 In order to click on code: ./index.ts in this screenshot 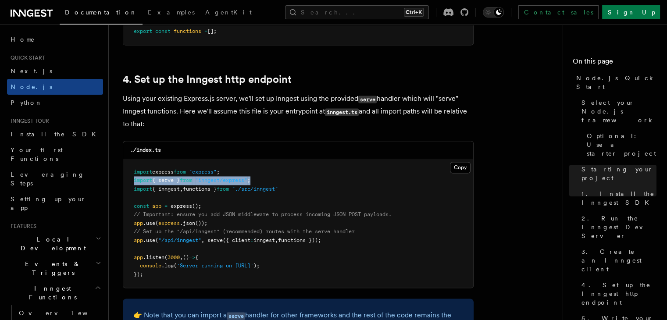, I will do `click(146, 150)`.